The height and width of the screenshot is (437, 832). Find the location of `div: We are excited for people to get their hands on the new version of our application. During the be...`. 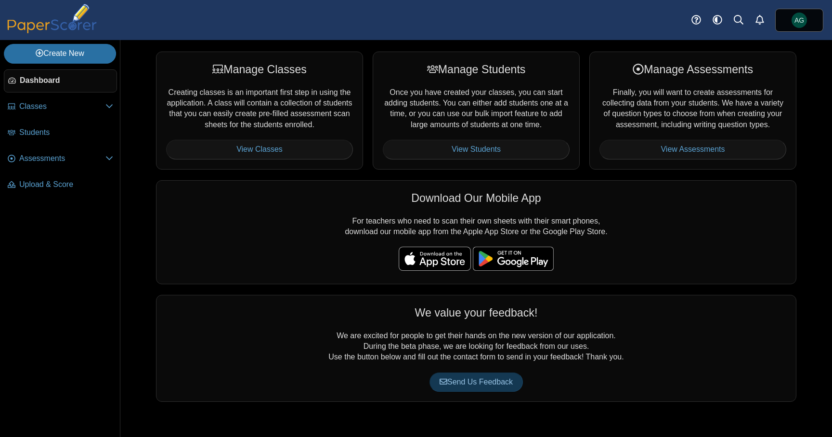

div: We are excited for people to get their hands on the new version of our application. During the be... is located at coordinates (476, 348).